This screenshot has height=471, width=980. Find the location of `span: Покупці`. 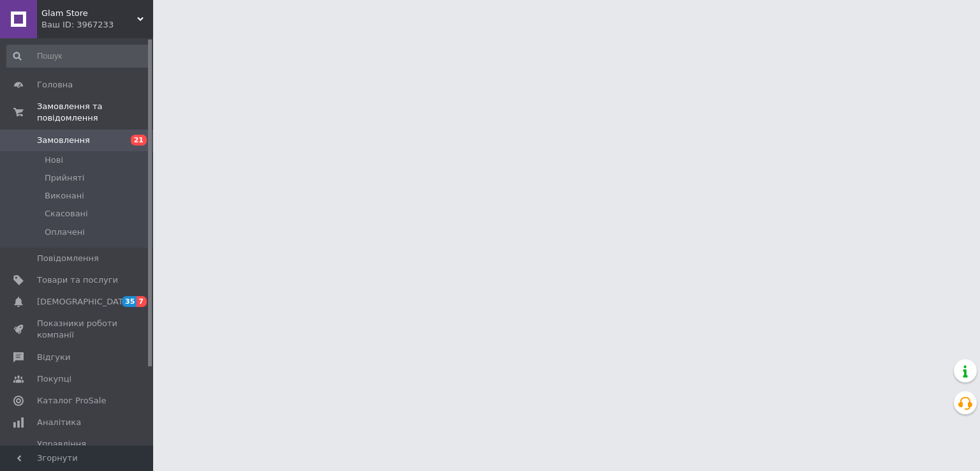

span: Покупці is located at coordinates (55, 379).